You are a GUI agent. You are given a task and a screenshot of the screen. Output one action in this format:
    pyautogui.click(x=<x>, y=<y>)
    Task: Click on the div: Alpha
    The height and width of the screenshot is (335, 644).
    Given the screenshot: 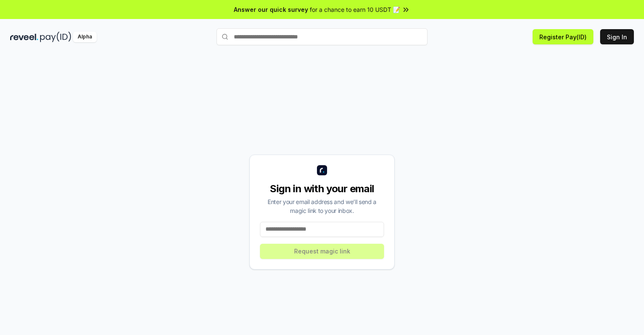 What is the action you would take?
    pyautogui.click(x=85, y=37)
    